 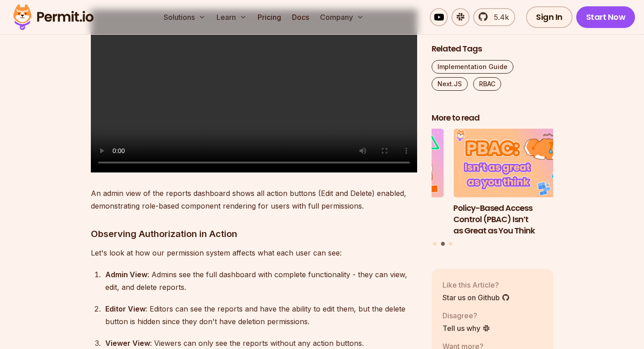 I want to click on button: Go to slide 1, so click(x=435, y=244).